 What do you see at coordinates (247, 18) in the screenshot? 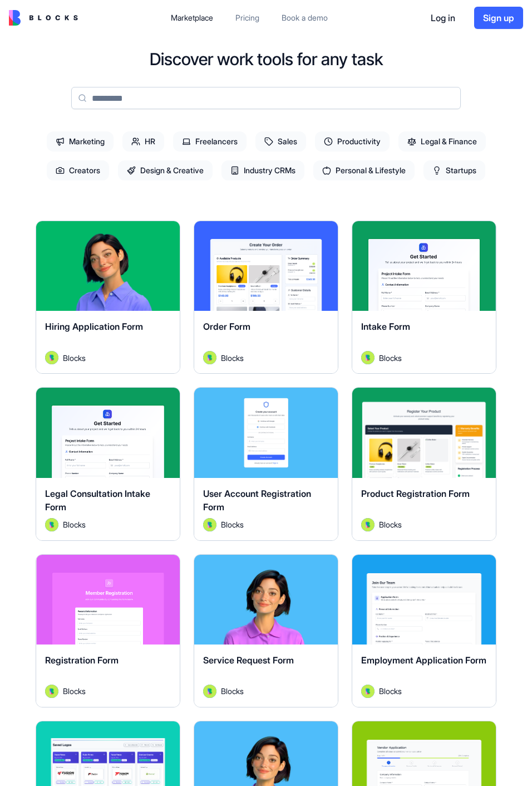
I see `div: Pricing` at bounding box center [247, 18].